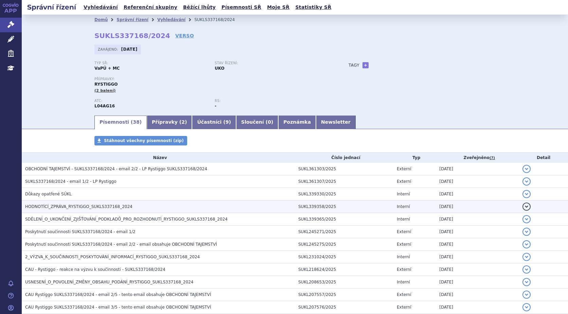 This screenshot has height=314, width=568. What do you see at coordinates (71, 181) in the screenshot?
I see `span: SUKLS337168/2024 - email 1/2 - LP Rystiggo` at bounding box center [71, 181].